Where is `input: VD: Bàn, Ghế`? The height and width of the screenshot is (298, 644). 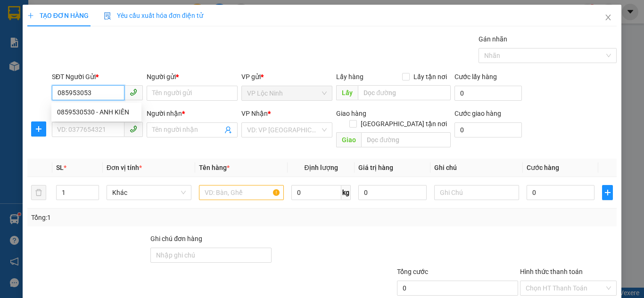 input: VD: Bàn, Ghế is located at coordinates (242, 193).